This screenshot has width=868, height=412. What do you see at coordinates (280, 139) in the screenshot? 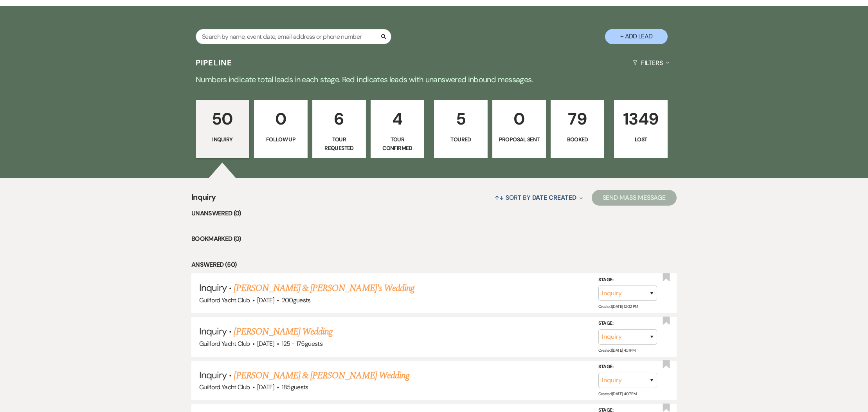
I see `p: Follow Up` at bounding box center [280, 139].